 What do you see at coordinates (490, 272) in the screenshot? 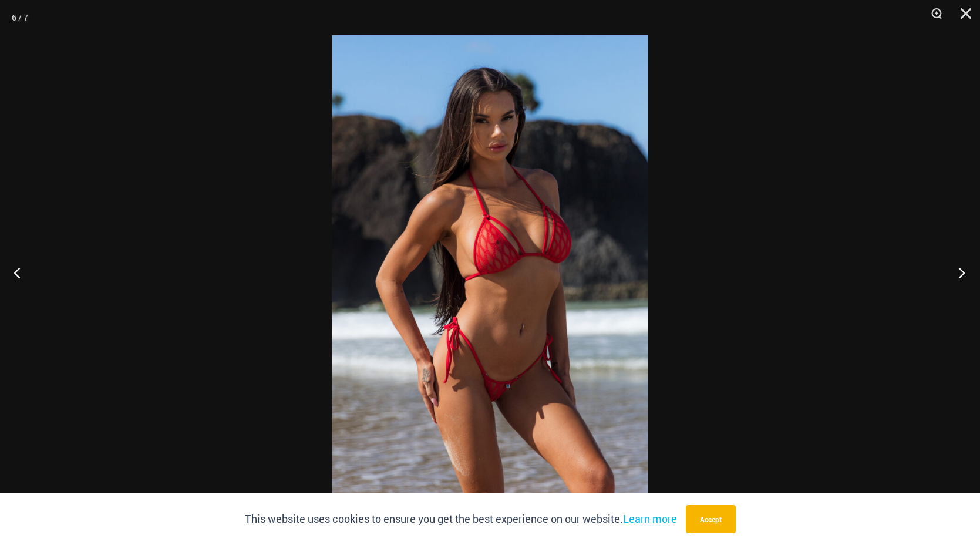
I see `img: Crystal Waves 305 Tri Top 456 Bottom 05` at bounding box center [490, 272].